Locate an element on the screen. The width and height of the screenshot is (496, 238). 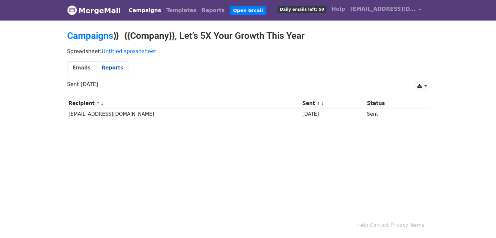
h2: ⟫ {{Company}}, Let’s 5X Your Growth This Year is located at coordinates (248, 36).